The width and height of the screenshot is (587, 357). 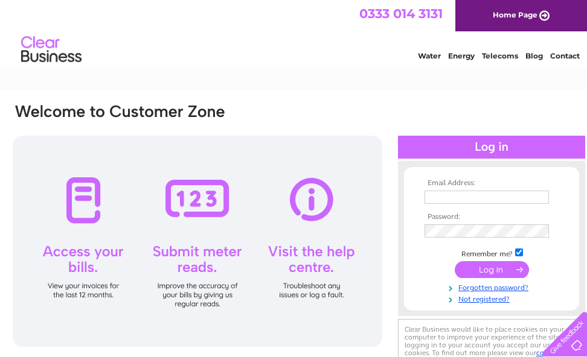 What do you see at coordinates (51, 49) in the screenshot?
I see `img: logo.png` at bounding box center [51, 49].